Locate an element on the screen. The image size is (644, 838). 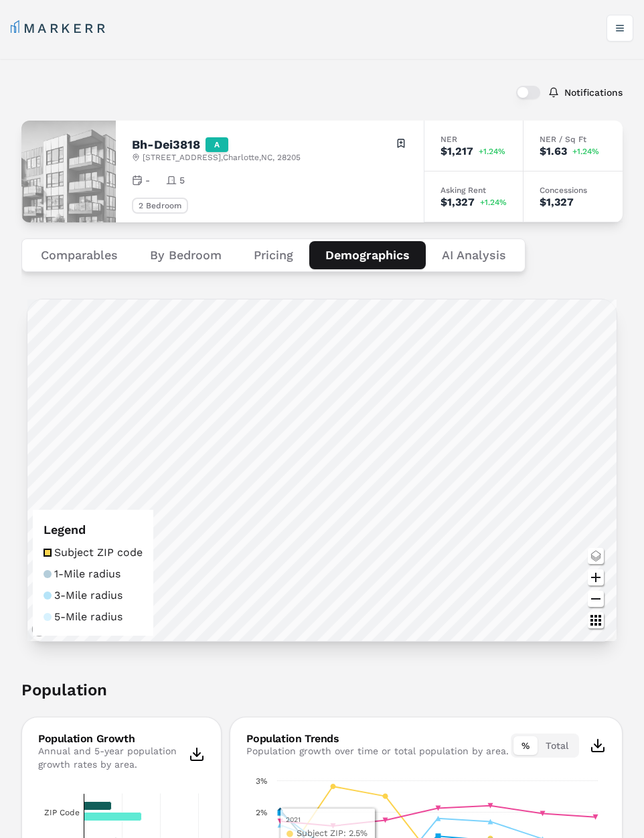
path: 2020, 0.0281. Subject ZIP. is located at coordinates (333, 786).